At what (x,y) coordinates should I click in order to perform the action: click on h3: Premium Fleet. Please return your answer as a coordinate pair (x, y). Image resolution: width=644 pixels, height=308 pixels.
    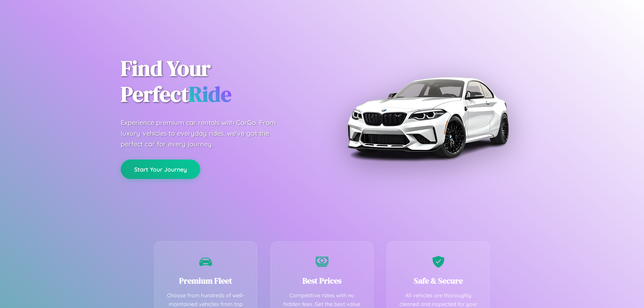
    Looking at the image, I should click on (206, 280).